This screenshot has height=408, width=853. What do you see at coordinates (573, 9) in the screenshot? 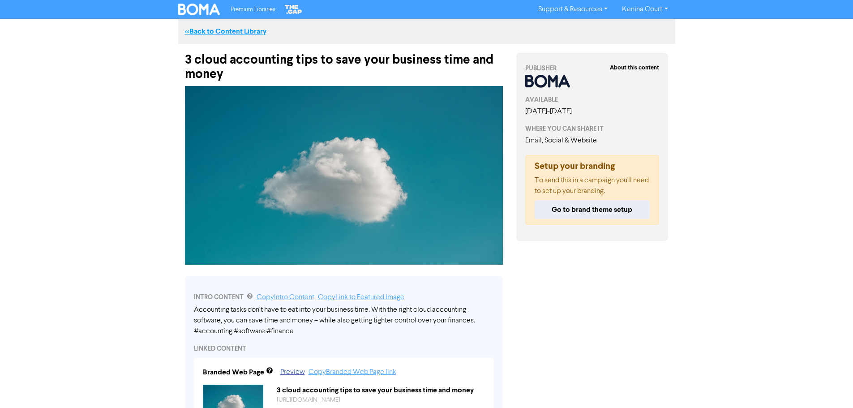
I see `a: Support & Resources` at bounding box center [573, 9].